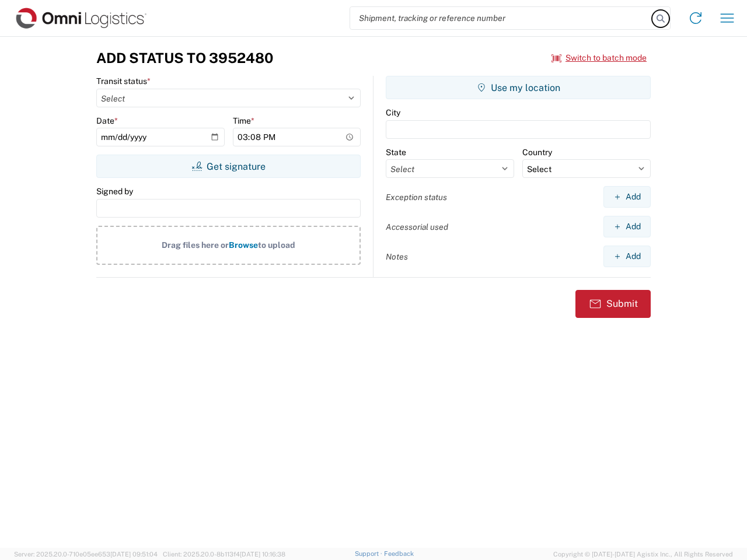  What do you see at coordinates (613, 304) in the screenshot?
I see `button: Submit` at bounding box center [613, 304].